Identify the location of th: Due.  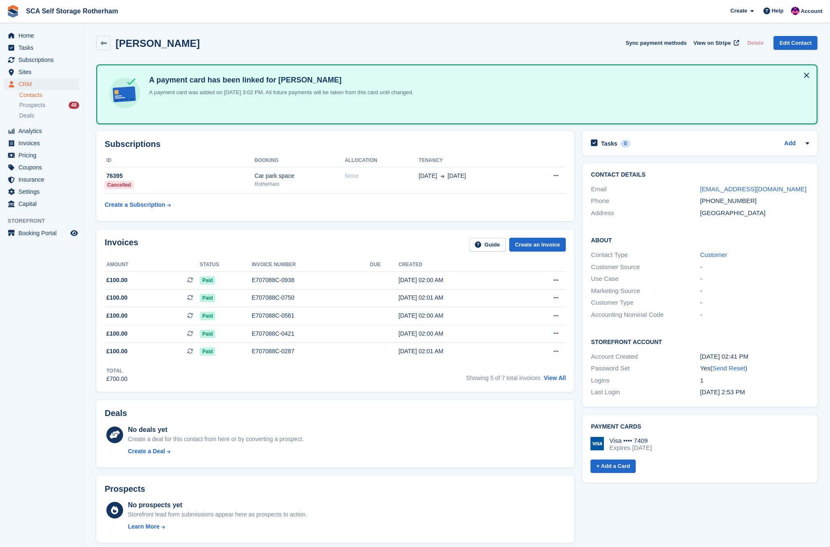
(384, 265).